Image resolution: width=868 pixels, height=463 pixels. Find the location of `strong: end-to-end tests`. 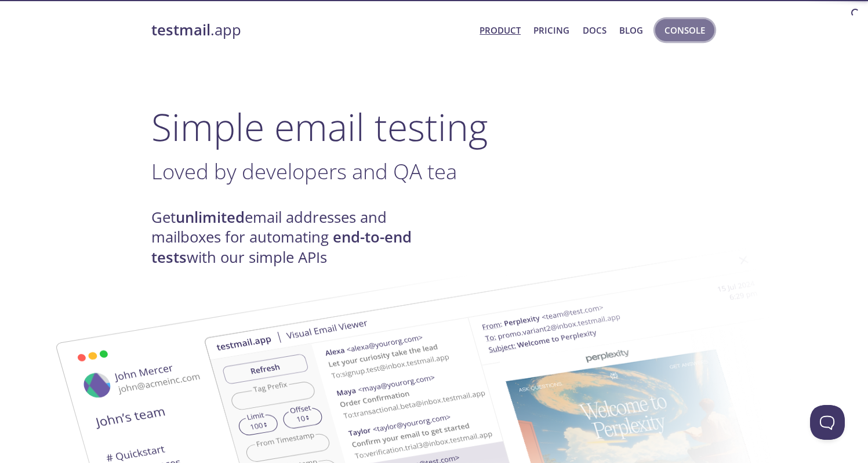

strong: end-to-end tests is located at coordinates (281, 247).